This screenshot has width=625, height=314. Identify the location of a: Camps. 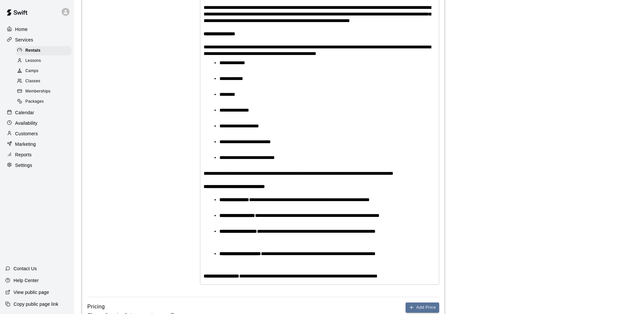
(45, 71).